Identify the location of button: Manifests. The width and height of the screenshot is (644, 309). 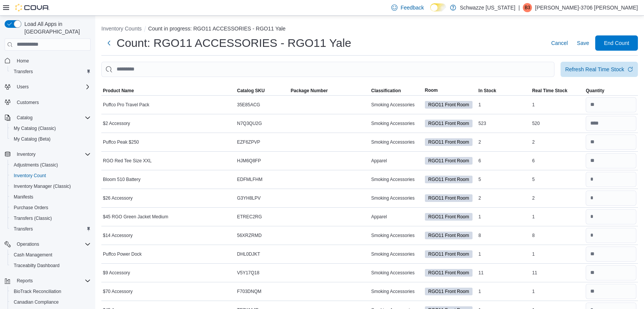
(51, 197).